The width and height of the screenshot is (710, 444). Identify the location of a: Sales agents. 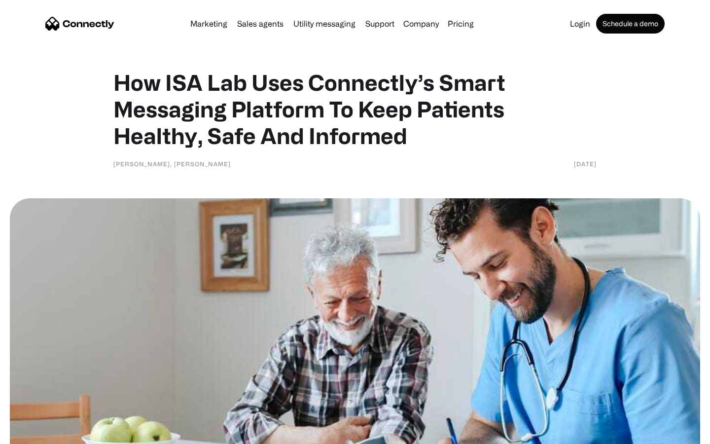
(260, 24).